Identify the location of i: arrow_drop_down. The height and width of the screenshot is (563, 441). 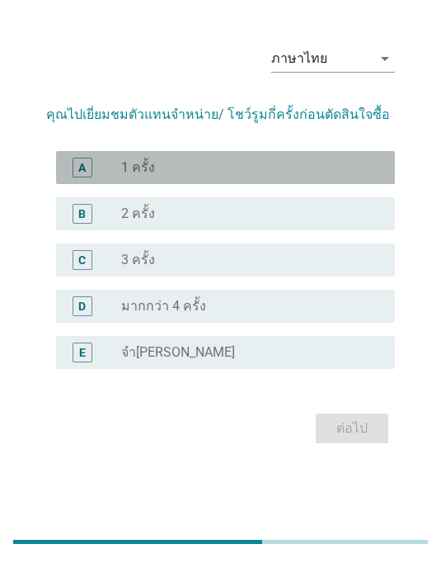
(385, 59).